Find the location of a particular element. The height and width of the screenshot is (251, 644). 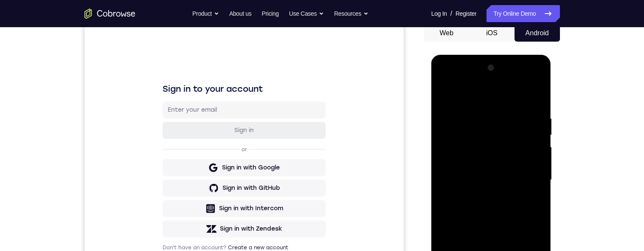

button: Sign in with Zendesk is located at coordinates (160, 204).